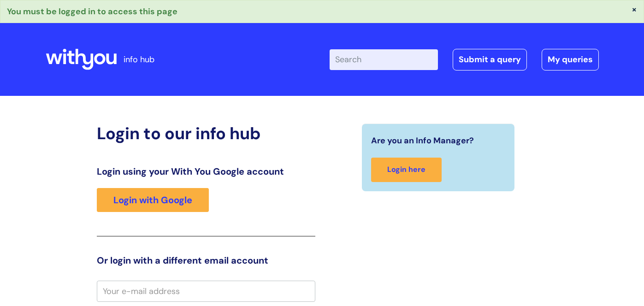 This screenshot has width=644, height=306. What do you see at coordinates (206, 172) in the screenshot?
I see `h3: Login using your With You Google account` at bounding box center [206, 172].